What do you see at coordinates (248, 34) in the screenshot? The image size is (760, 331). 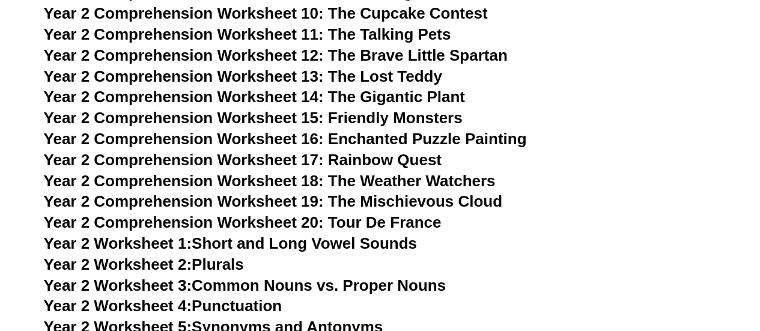 I see `span: Year 2 Comprehension Worksheet 11: The Talking Pets` at bounding box center [248, 34].